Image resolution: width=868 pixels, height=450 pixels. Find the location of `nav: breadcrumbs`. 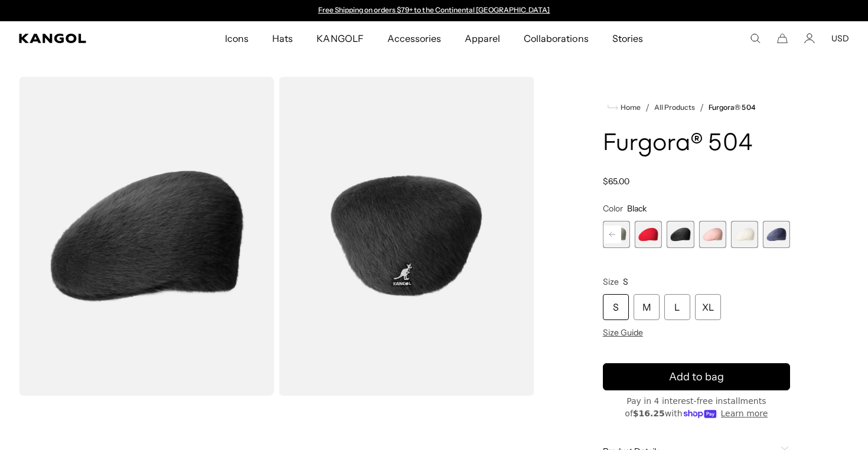

nav: breadcrumbs is located at coordinates (696, 107).